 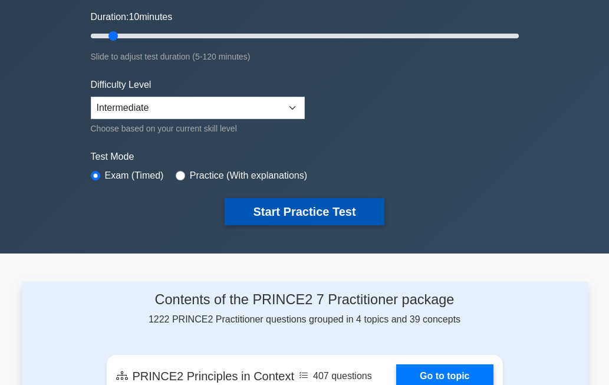 I want to click on div: Choose based on your current skill level, so click(x=198, y=129).